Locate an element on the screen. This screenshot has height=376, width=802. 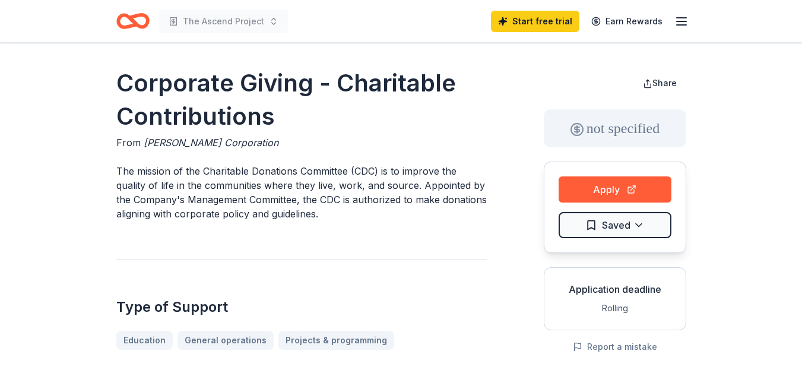
span: Saved is located at coordinates (616, 225).